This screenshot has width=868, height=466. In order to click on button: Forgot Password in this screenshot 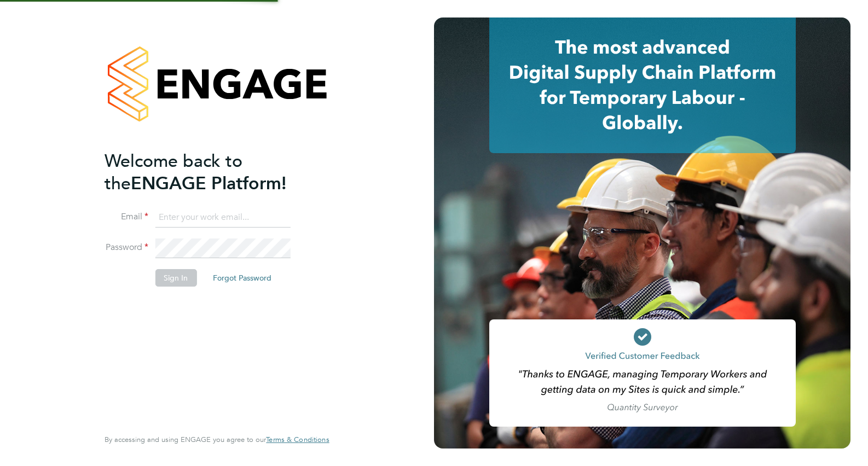, I will do `click(242, 278)`.